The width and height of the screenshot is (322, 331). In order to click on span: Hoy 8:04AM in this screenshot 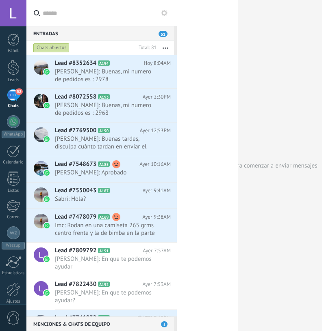, I will do `click(157, 63)`.